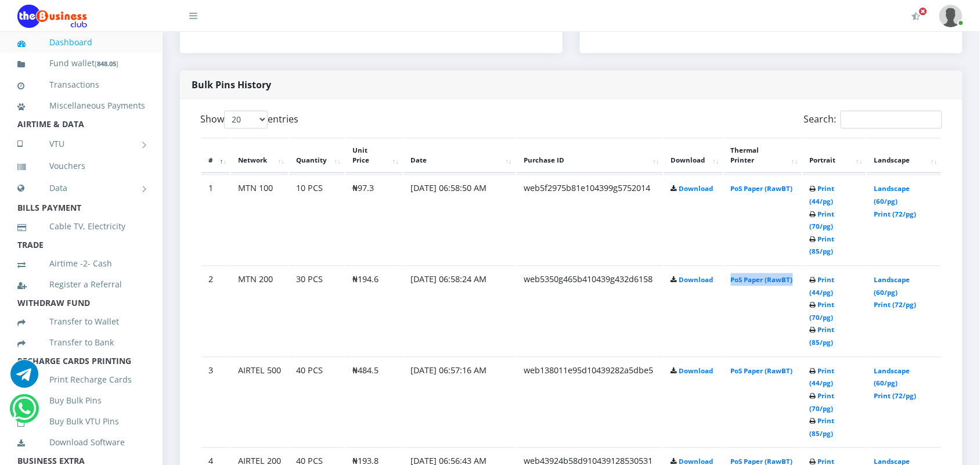  What do you see at coordinates (590, 156) in the screenshot?
I see `th: Purchase ID: activate to sort column ascending` at bounding box center [590, 156].